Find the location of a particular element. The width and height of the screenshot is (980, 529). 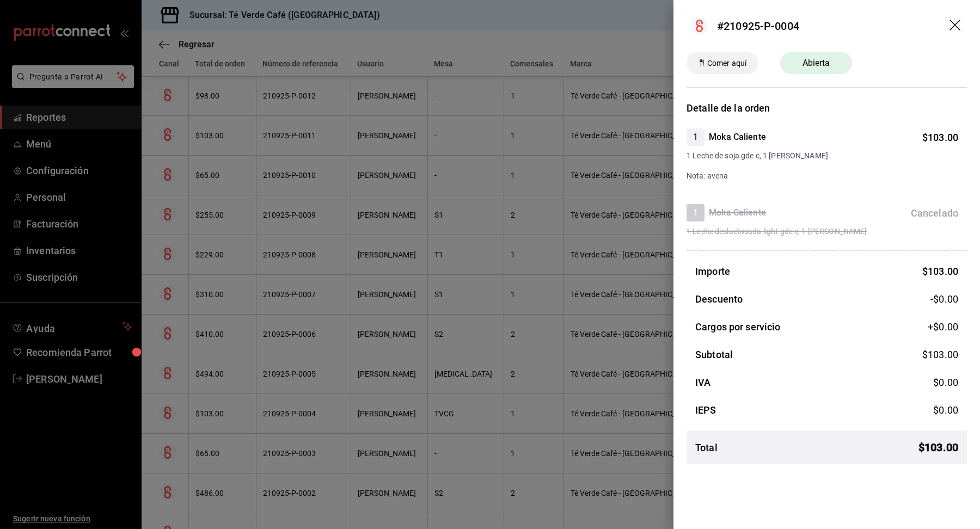

h3: Importe is located at coordinates (713, 271).